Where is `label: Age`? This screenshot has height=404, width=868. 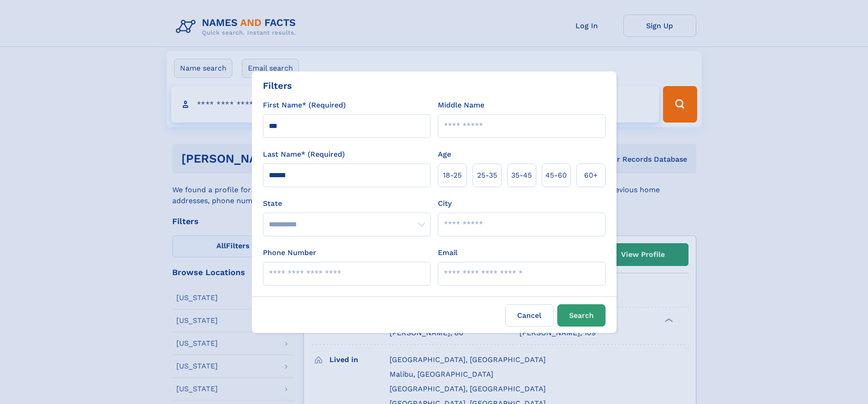 label: Age is located at coordinates (445, 154).